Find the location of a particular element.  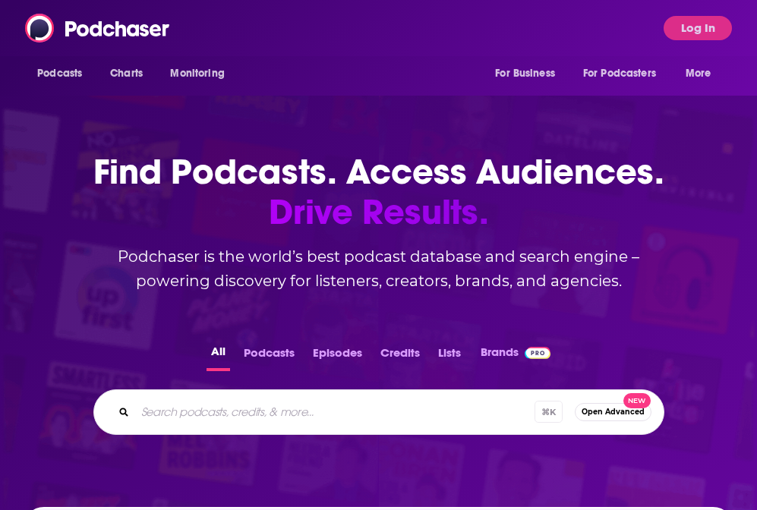

a: BrandsPodchaser Pro is located at coordinates (516, 356).